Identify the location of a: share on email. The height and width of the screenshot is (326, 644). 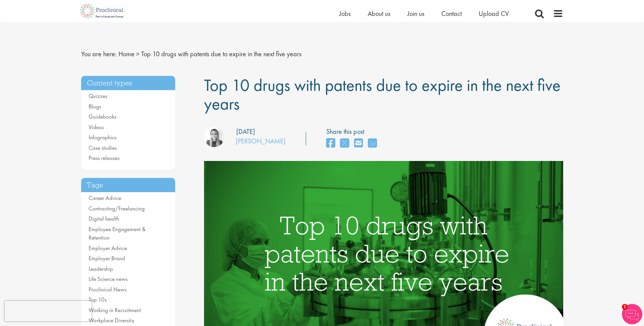
(359, 143).